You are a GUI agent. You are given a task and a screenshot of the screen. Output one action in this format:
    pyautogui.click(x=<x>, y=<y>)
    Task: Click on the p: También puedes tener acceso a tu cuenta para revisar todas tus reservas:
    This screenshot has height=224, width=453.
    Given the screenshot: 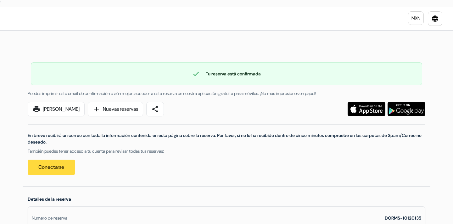 What is the action you would take?
    pyautogui.click(x=227, y=151)
    